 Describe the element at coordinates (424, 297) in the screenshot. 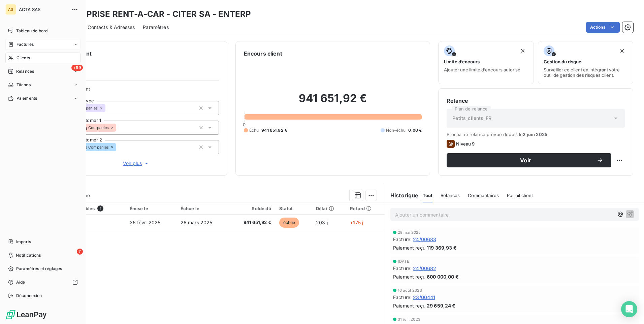

I see `span: 23/00441` at that location.